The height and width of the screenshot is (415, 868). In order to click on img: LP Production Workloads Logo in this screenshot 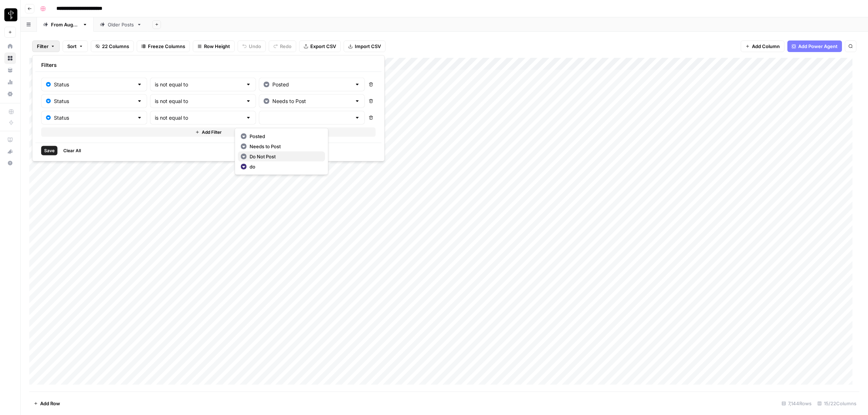, I will do `click(11, 15)`.